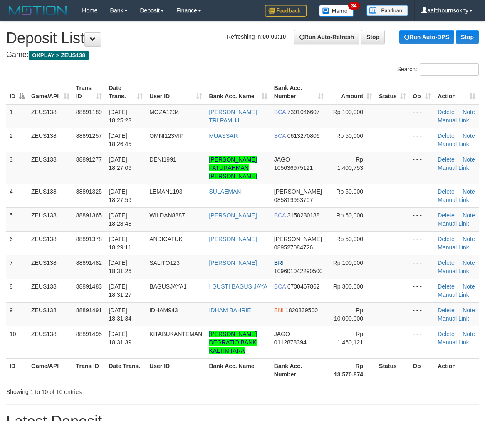 This screenshot has height=421, width=485. Describe the element at coordinates (50, 370) in the screenshot. I see `th: Game/API` at that location.